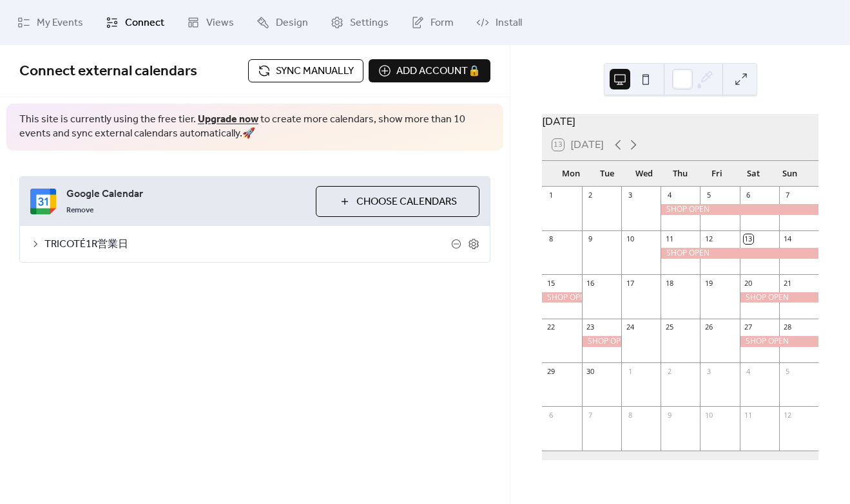 This screenshot has width=850, height=504. What do you see at coordinates (680, 174) in the screenshot?
I see `div: Thu` at bounding box center [680, 174].